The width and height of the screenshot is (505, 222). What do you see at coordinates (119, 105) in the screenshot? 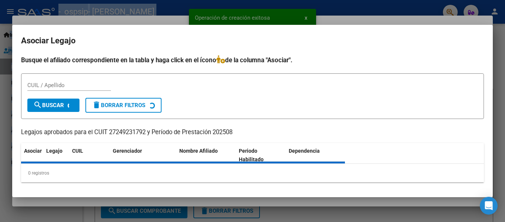
I see `span: Borrar Filtros` at bounding box center [119, 105].